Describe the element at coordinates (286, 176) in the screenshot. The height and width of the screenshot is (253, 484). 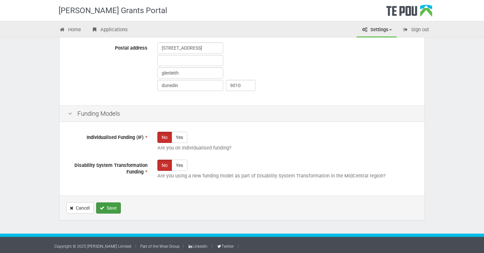
I see `p: Are you using a new funding model as part of Disability System Transformation in the MidCentral r...` at that location.